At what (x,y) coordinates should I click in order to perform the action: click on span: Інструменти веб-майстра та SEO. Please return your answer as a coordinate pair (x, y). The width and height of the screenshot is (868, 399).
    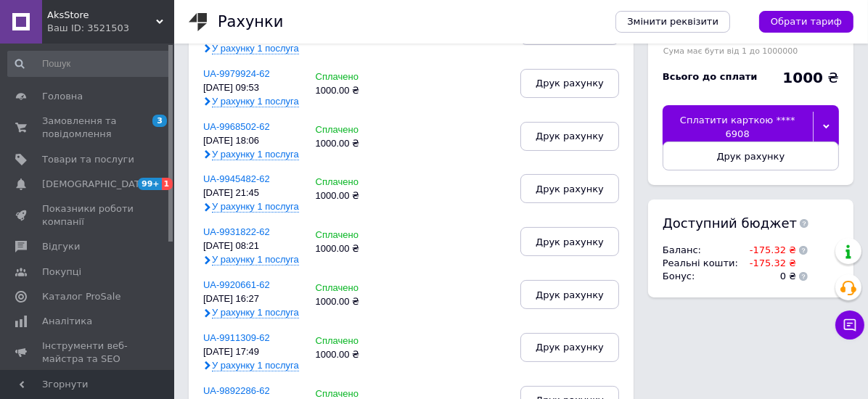
    Looking at the image, I should click on (87, 352).